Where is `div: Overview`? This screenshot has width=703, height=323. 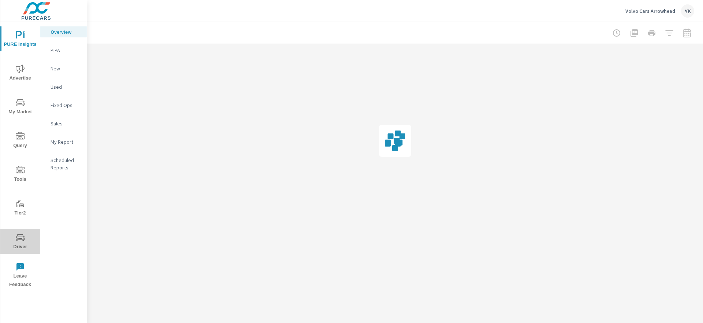 div: Overview is located at coordinates (63, 32).